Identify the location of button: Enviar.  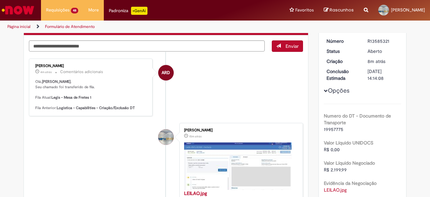
(287, 46).